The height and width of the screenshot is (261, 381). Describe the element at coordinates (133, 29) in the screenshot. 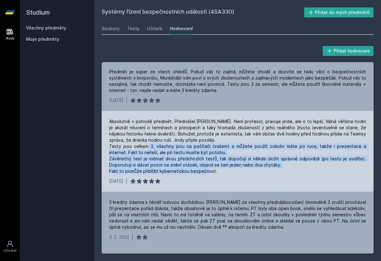

I see `a: Testy` at that location.